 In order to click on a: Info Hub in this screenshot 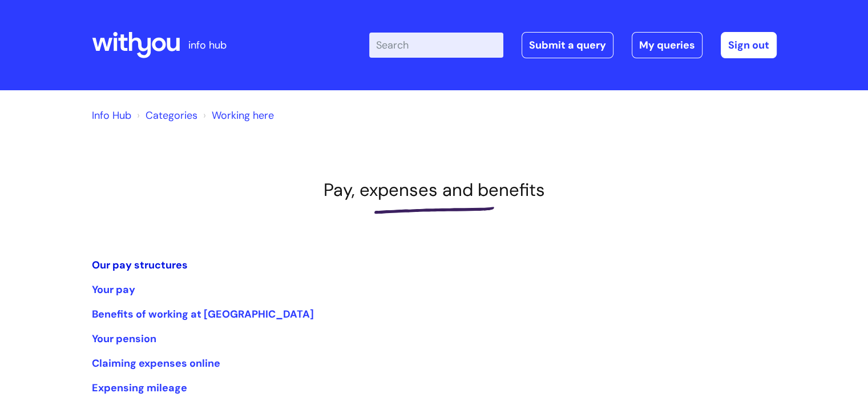, I will do `click(111, 115)`.